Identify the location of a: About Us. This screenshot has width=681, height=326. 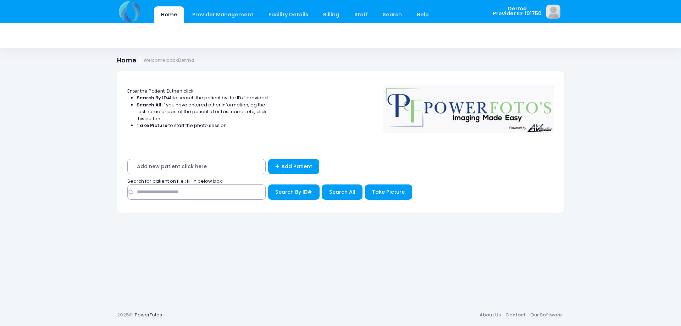
(490, 315).